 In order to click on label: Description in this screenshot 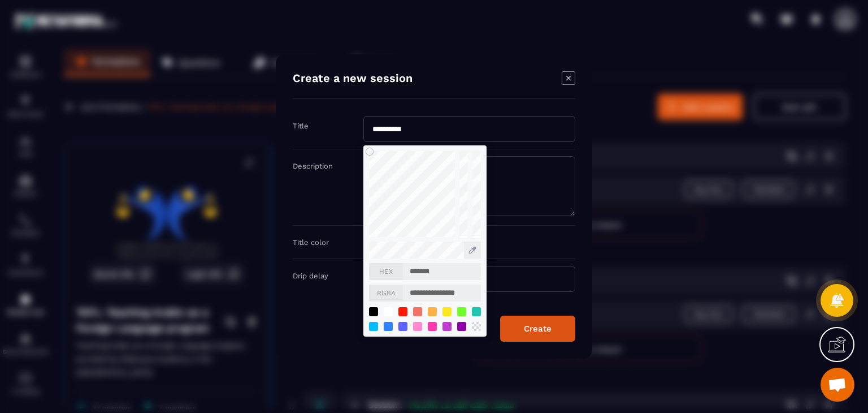, I will do `click(313, 166)`.